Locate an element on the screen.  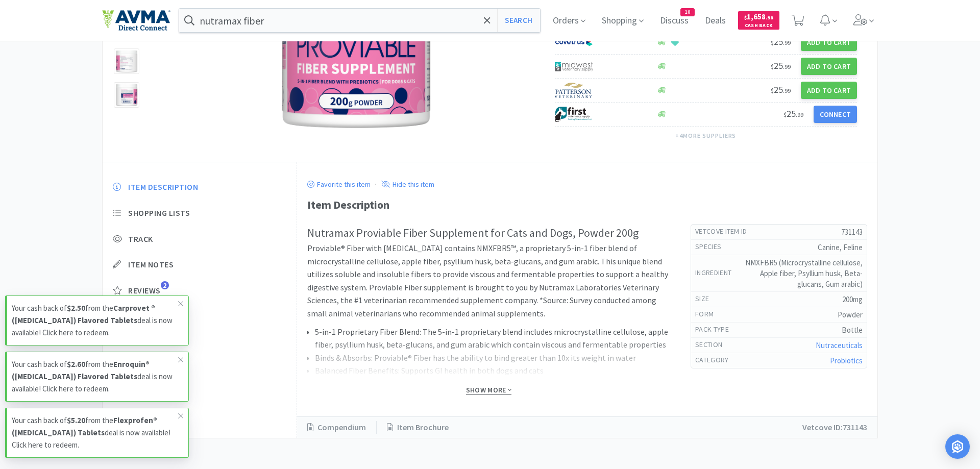
h5: Powder is located at coordinates (793, 314).